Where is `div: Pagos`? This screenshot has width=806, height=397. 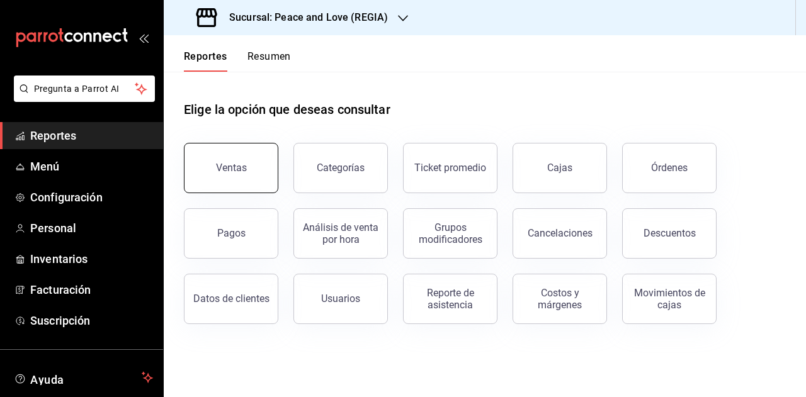
div: Pagos is located at coordinates (231, 233).